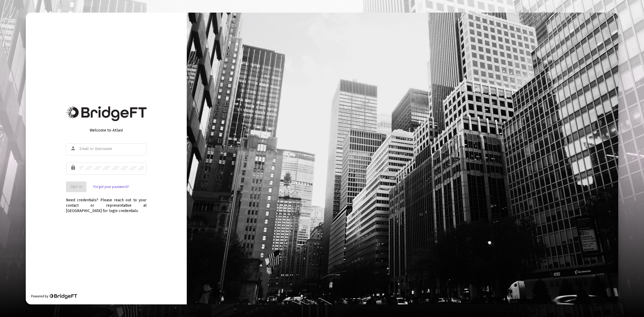 This screenshot has width=644, height=317. I want to click on div: Powered by, so click(54, 296).